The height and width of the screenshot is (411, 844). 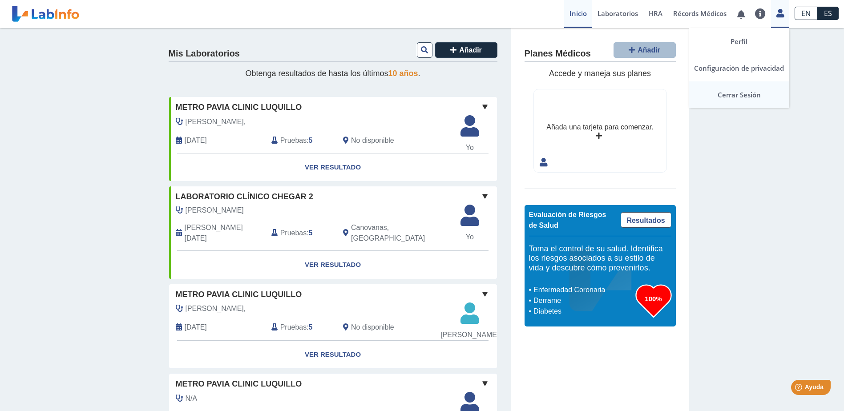 What do you see at coordinates (215, 211) in the screenshot?
I see `span: Quinonez Ayala, Lester` at bounding box center [215, 211].